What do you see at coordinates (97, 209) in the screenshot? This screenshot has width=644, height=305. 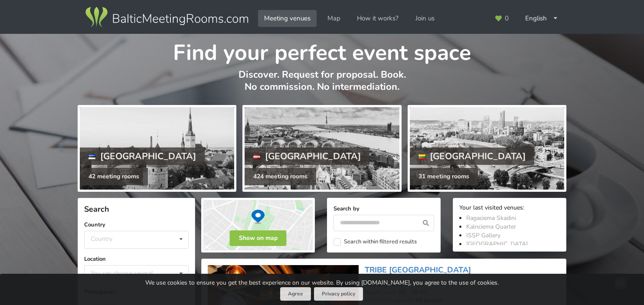 I see `span: Search` at bounding box center [97, 209].